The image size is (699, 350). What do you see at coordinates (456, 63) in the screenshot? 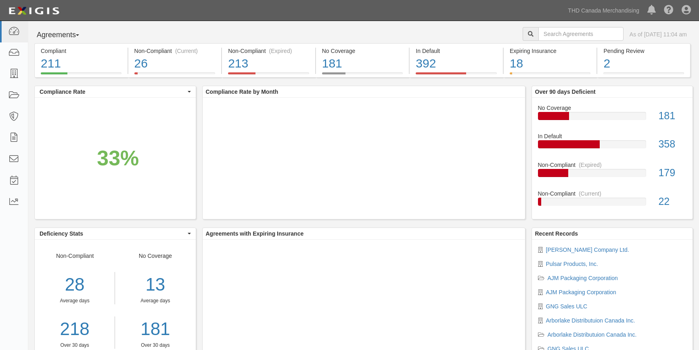
I see `div: 392` at bounding box center [456, 63].